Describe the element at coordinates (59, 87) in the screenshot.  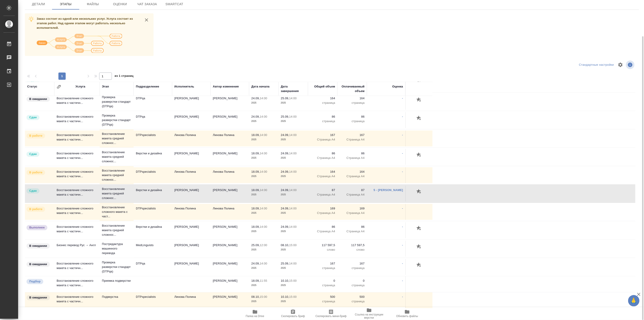
I see `button: Сгруппировать` at that location.